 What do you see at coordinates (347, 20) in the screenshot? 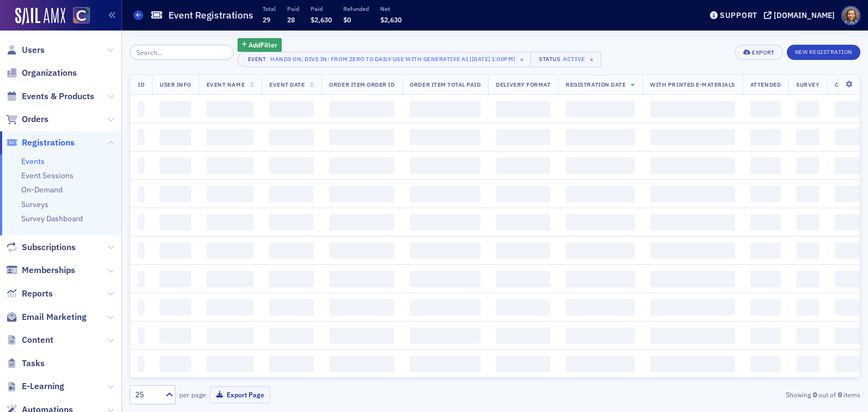
I see `span: $0` at bounding box center [347, 20].